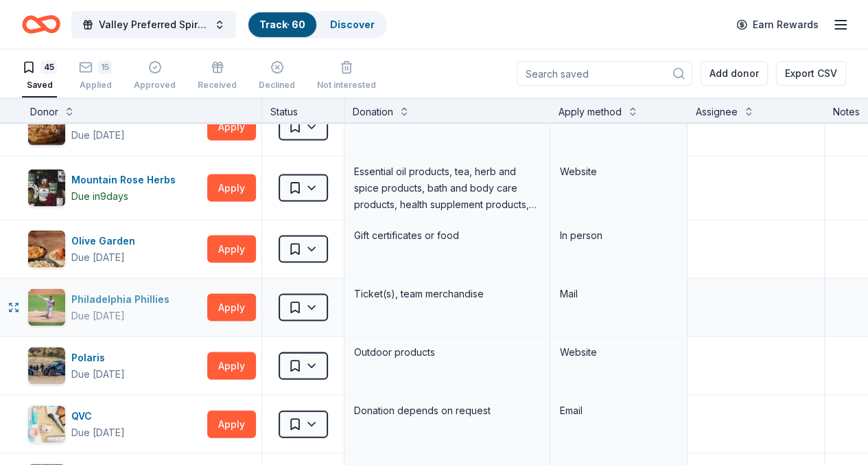  I want to click on div: Donor, so click(44, 111).